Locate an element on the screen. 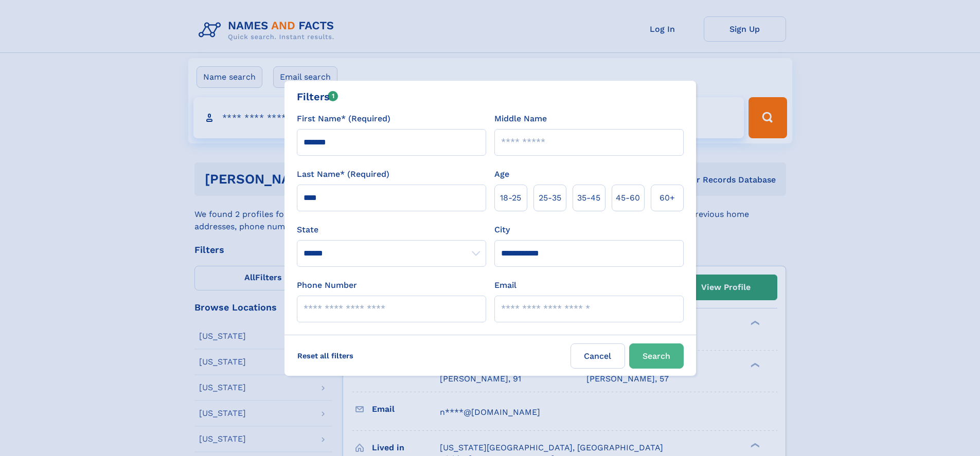 The height and width of the screenshot is (456, 980). label: City is located at coordinates (502, 230).